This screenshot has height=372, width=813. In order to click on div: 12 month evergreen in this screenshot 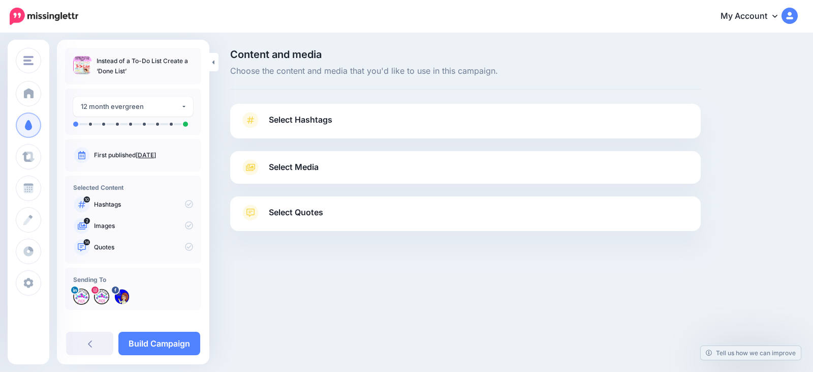, I will do `click(131, 106)`.